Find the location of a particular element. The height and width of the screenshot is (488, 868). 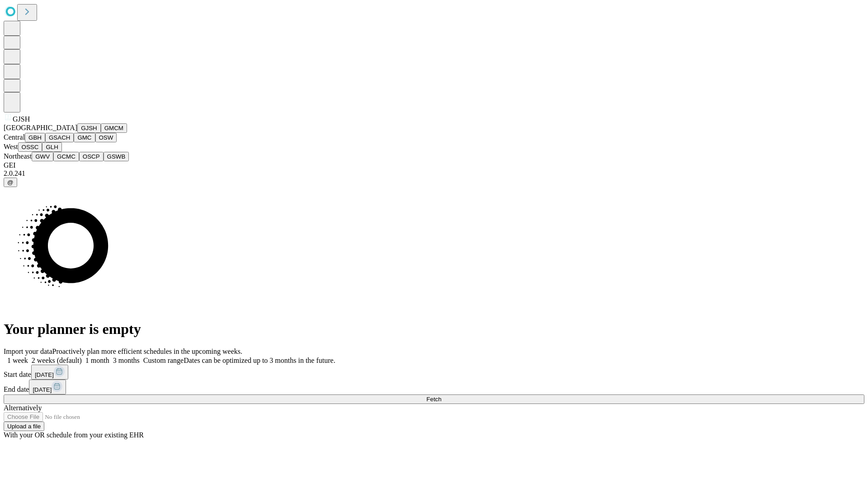

button: GBH is located at coordinates (35, 138).